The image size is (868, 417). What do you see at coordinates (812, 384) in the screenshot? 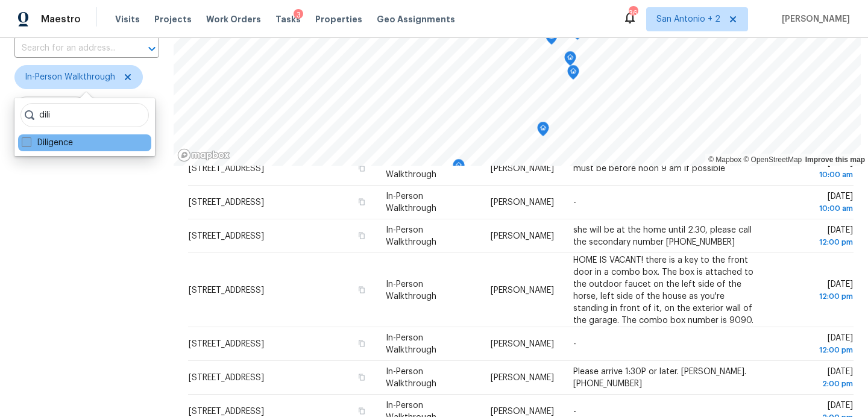
I see `div: 2:00 pm` at bounding box center [812, 384].